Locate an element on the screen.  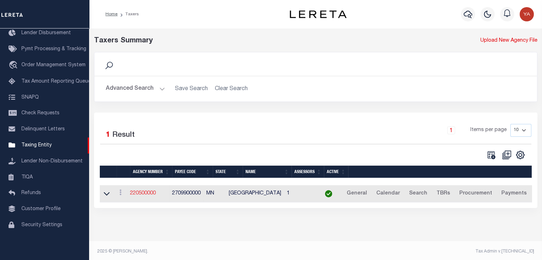
img: svg+xml;base64,PHN2ZyB4bWxucz0iaHR0cDovL3d3dy53My5vcmcvMjAwMC9zdmciIHBvaW50ZXItZXZlbnRzPSJub25lIi... is located at coordinates (527, 14).